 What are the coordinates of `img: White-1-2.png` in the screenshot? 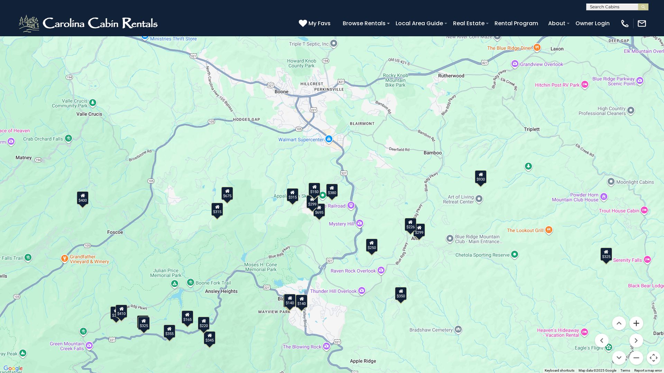 It's located at (89, 24).